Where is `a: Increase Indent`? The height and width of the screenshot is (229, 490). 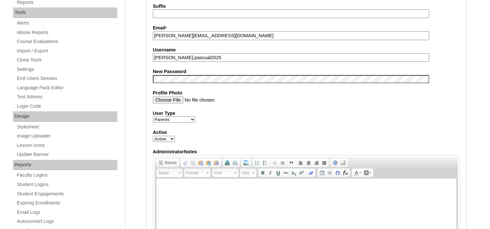
a: Increase Indent is located at coordinates (282, 163).